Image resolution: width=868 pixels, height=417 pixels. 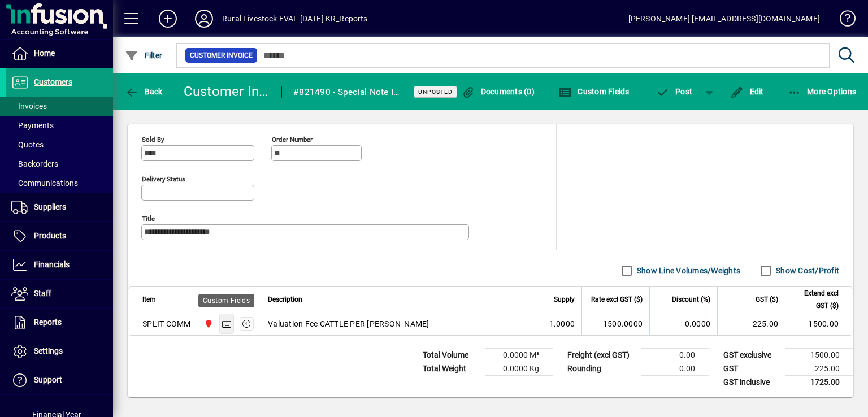 What do you see at coordinates (50, 207) in the screenshot?
I see `span: Suppliers` at bounding box center [50, 207].